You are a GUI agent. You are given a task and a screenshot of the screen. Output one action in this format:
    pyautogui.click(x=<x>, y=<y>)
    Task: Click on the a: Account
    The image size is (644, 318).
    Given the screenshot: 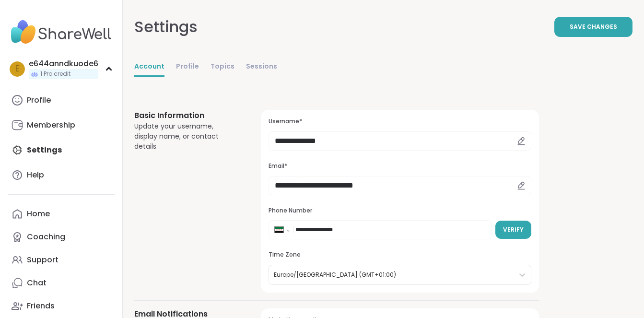 What is the action you would take?
    pyautogui.click(x=149, y=67)
    